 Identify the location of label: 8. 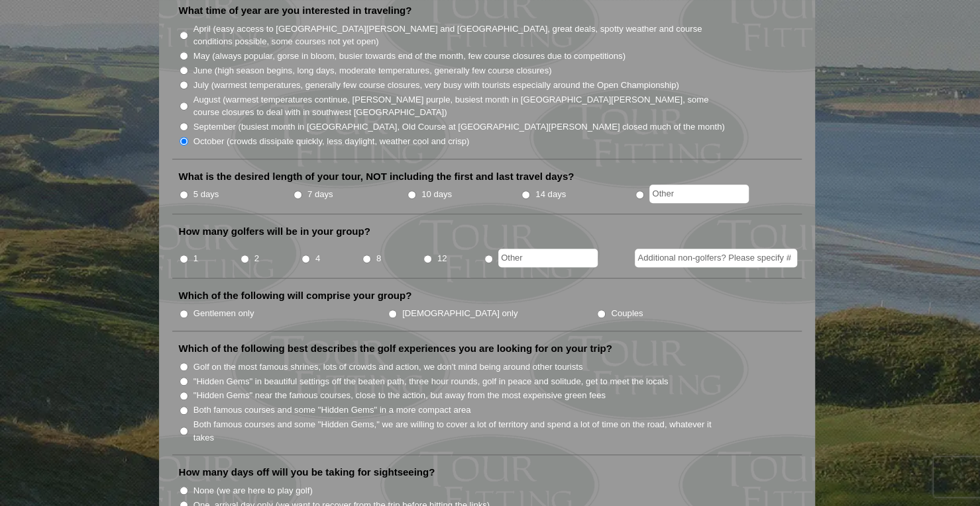
(379, 259).